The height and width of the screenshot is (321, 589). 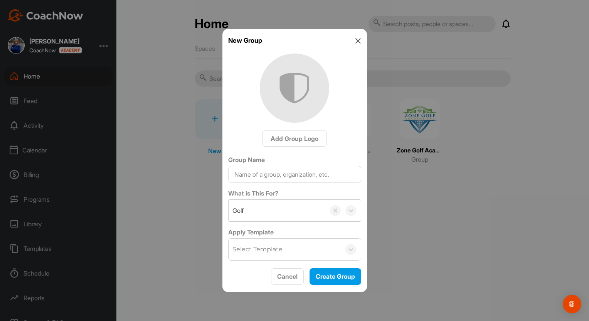 What do you see at coordinates (294, 193) in the screenshot?
I see `label: What is This For?` at bounding box center [294, 193].